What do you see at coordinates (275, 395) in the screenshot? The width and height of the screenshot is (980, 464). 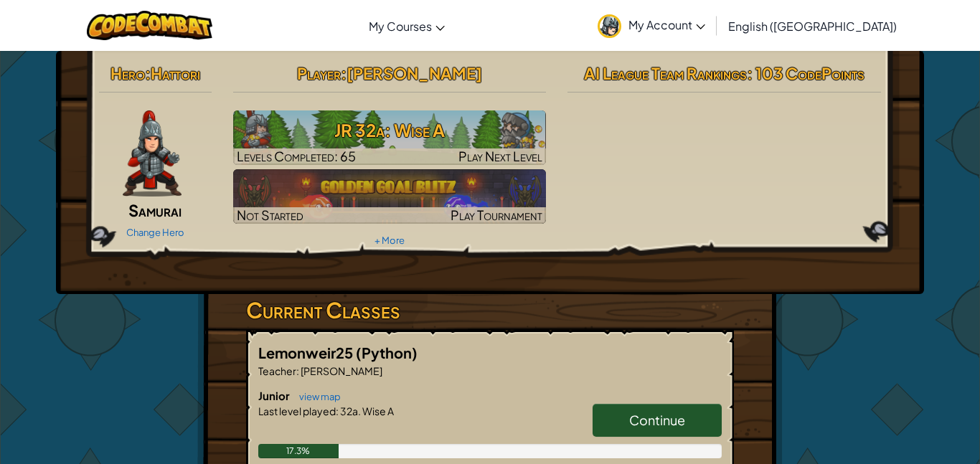 I see `span: Junior` at bounding box center [275, 395].